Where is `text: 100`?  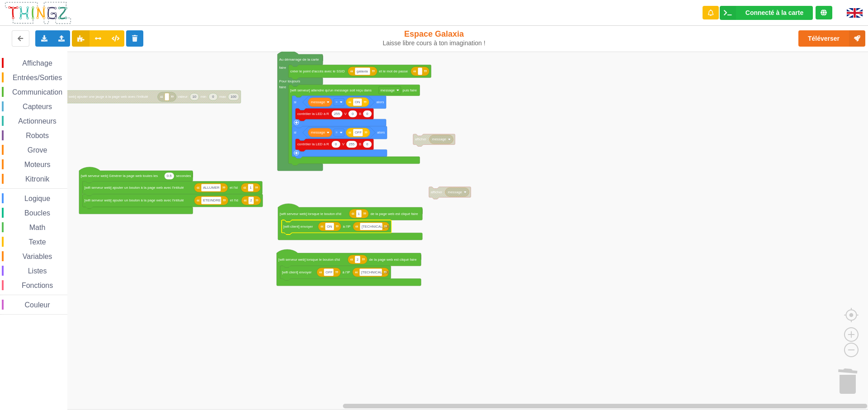
text: 100 is located at coordinates (234, 96).